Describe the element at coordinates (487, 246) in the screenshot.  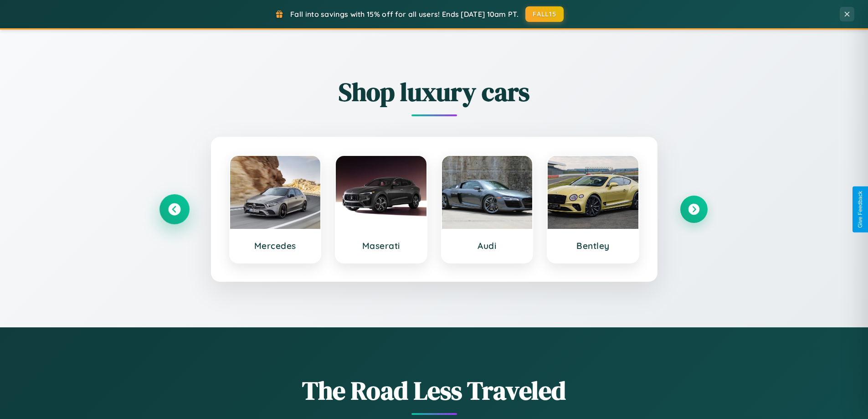
I see `h3: Audi` at that location.